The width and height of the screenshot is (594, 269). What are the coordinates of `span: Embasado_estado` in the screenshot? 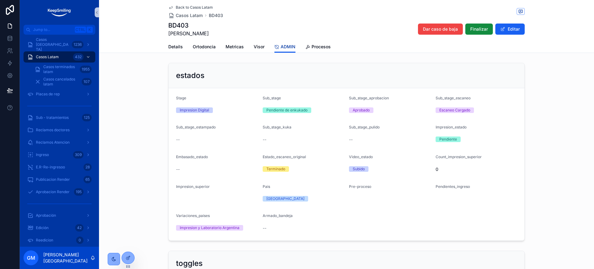 It's located at (192, 157).